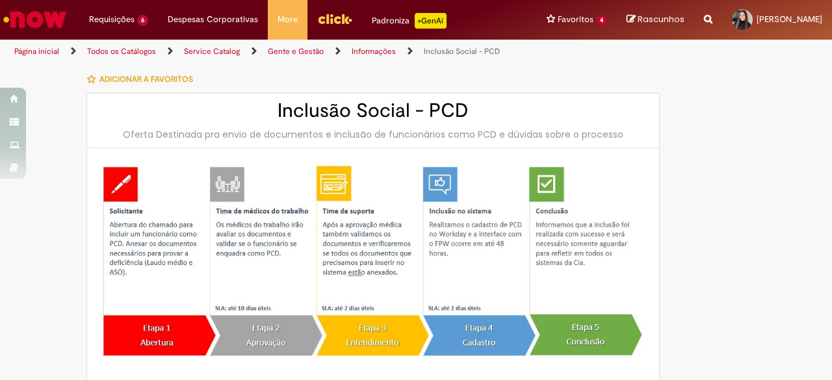 Image resolution: width=832 pixels, height=380 pixels. I want to click on span: 4, so click(601, 20).